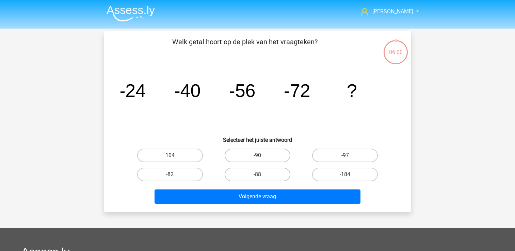  I want to click on label: -82, so click(170, 175).